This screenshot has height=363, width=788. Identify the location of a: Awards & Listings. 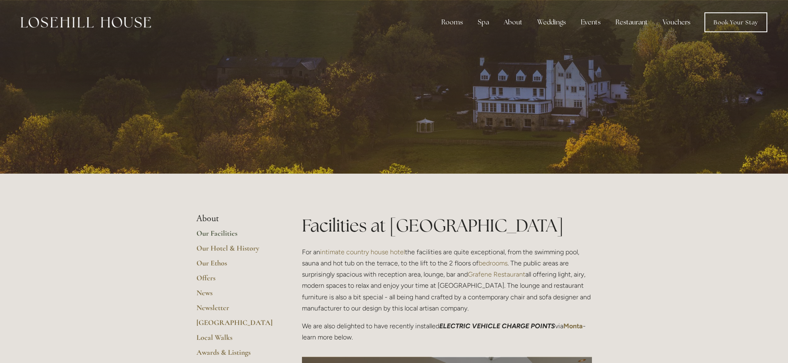
(236, 355).